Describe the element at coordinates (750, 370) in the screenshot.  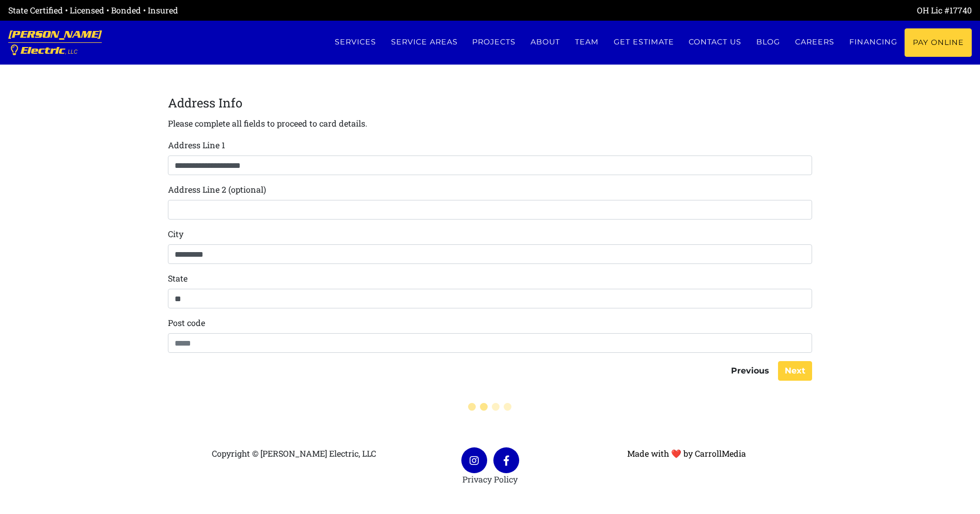
I see `button: Previous` at that location.